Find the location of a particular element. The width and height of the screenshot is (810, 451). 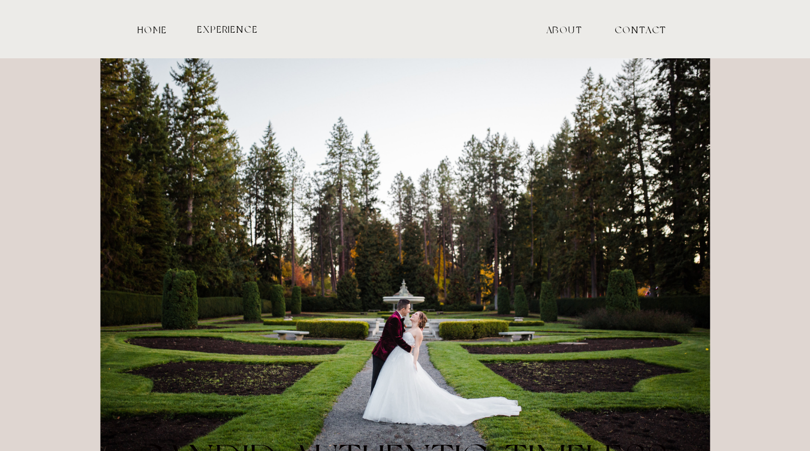

nav: ABOUT is located at coordinates (564, 29).